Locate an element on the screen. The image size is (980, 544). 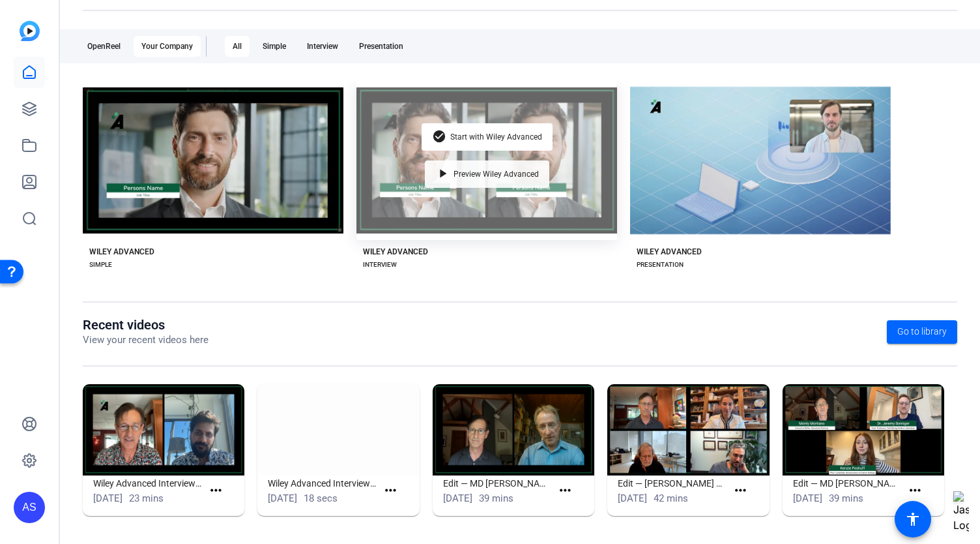
h1: Recent videos is located at coordinates (146, 325).